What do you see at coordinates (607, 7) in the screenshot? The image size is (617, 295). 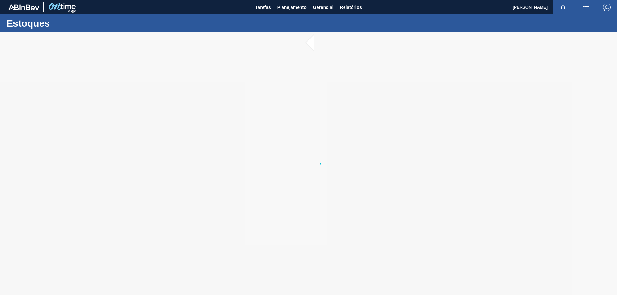 I see `img: Logout` at bounding box center [607, 7].